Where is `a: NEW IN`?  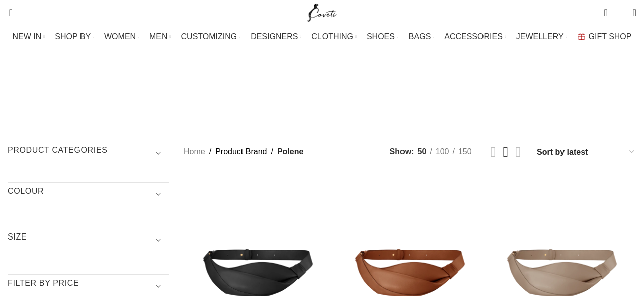
a: NEW IN is located at coordinates (29, 37).